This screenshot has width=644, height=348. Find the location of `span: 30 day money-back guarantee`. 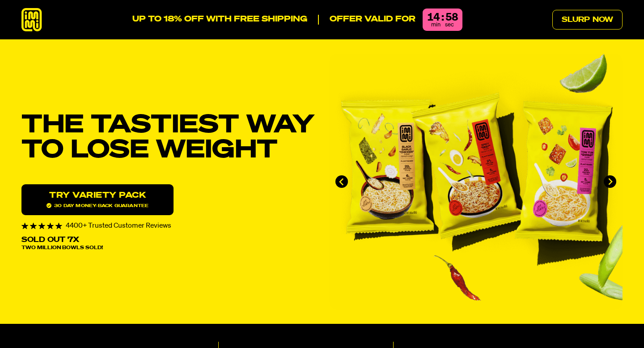

span: 30 day money-back guarantee is located at coordinates (98, 205).